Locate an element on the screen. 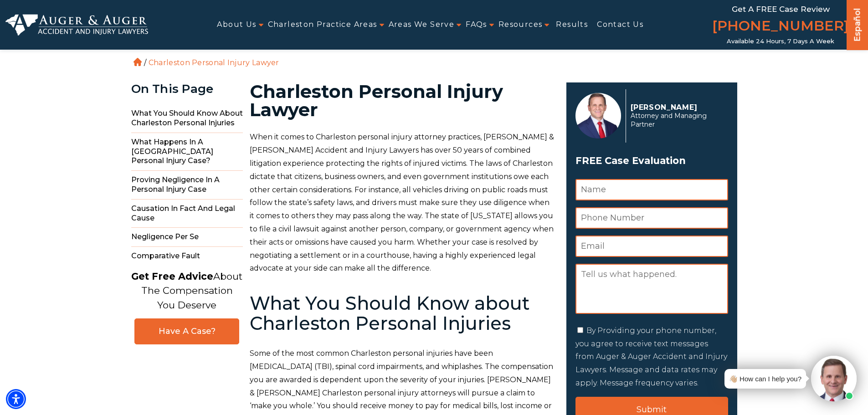  div: On This Page is located at coordinates (187, 89).